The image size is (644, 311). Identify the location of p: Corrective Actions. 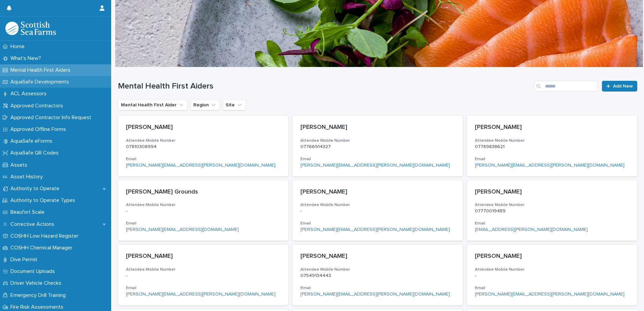
(34, 224).